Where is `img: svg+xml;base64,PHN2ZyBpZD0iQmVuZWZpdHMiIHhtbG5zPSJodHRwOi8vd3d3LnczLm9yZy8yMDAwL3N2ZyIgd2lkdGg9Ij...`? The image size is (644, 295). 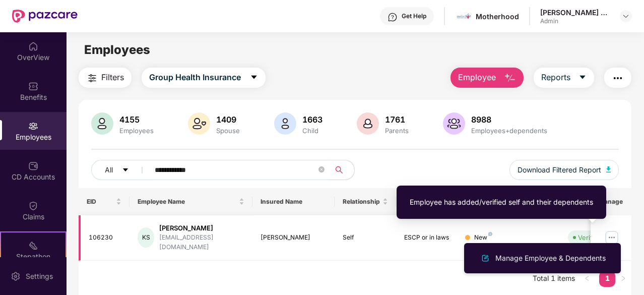 img: svg+xml;base64,PHN2ZyBpZD0iQmVuZWZpdHMiIHhtbG5zPSJodHRwOi8vd3d3LnczLm9yZy8yMDAwL3N2ZyIgd2lkdGg9Ij... is located at coordinates (33, 86).